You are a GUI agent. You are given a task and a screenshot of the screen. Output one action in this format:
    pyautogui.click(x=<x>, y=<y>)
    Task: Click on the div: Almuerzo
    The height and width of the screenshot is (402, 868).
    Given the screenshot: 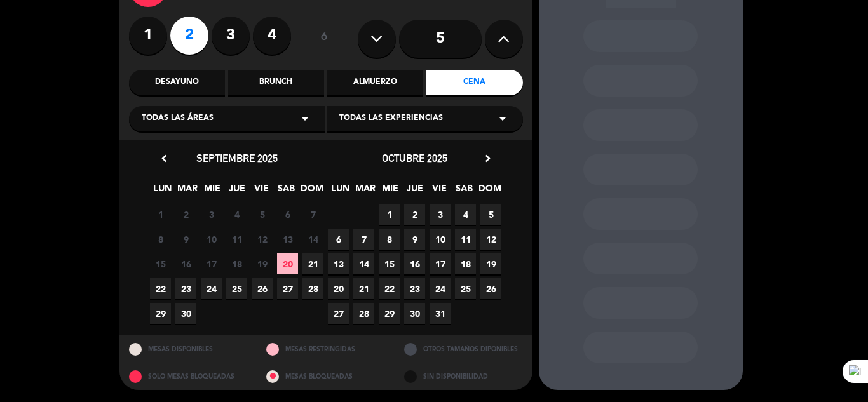 What is the action you would take?
    pyautogui.click(x=375, y=83)
    